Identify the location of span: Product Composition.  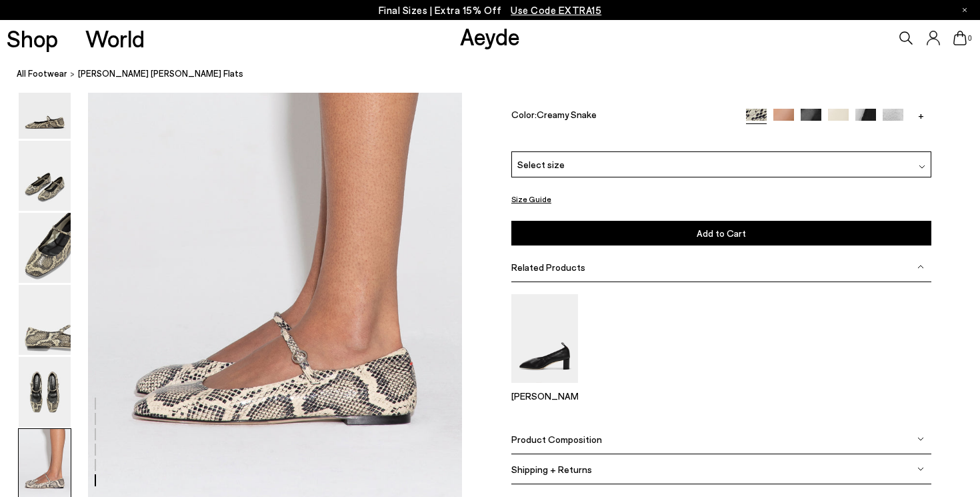
(557, 438).